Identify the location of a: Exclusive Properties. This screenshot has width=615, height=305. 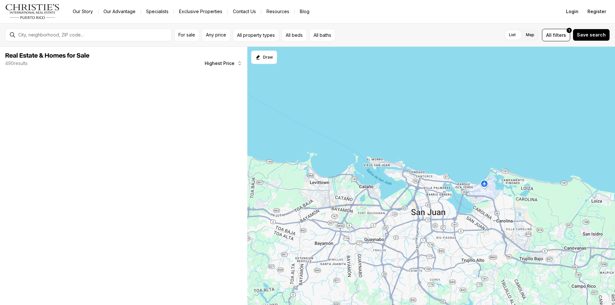
(201, 12).